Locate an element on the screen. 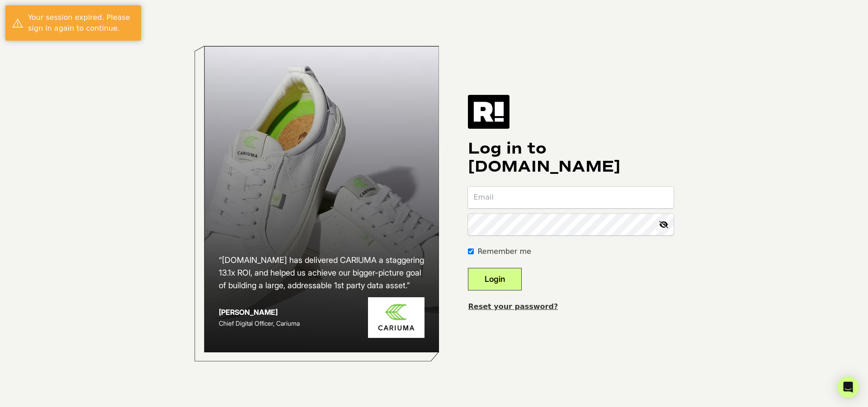 Image resolution: width=868 pixels, height=407 pixels. img: Cariuma is located at coordinates (396, 318).